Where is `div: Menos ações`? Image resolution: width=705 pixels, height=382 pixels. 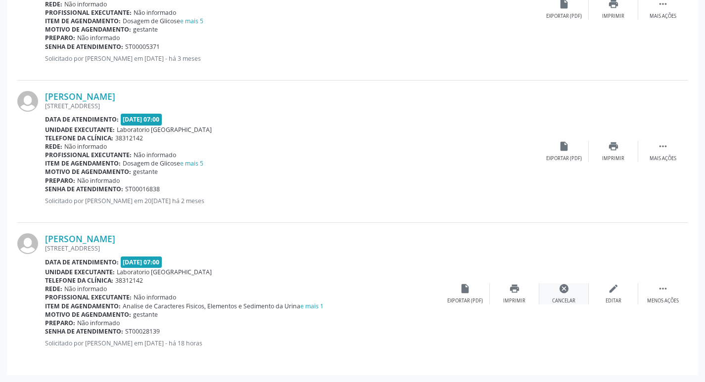 div: Menos ações is located at coordinates (663, 301).